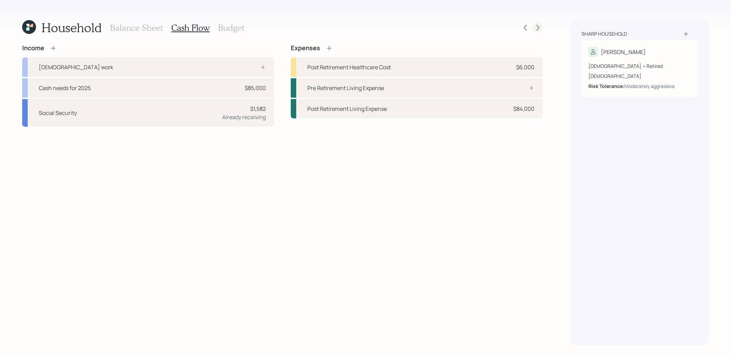  I want to click on div: $84,000, so click(524, 109).